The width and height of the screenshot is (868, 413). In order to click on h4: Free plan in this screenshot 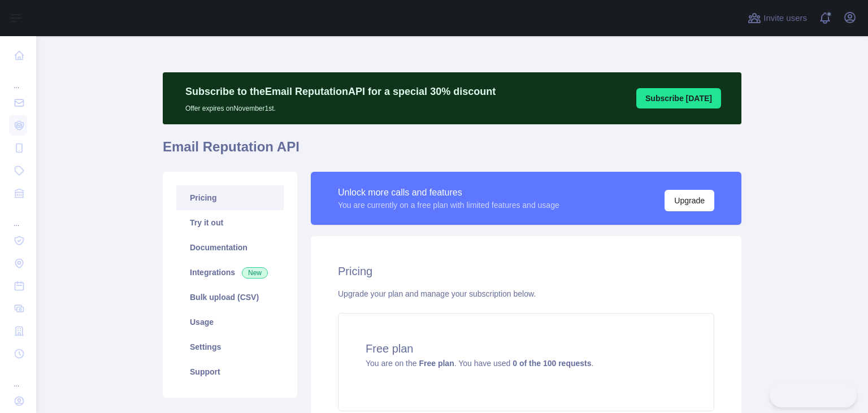, I will do `click(526, 349)`.